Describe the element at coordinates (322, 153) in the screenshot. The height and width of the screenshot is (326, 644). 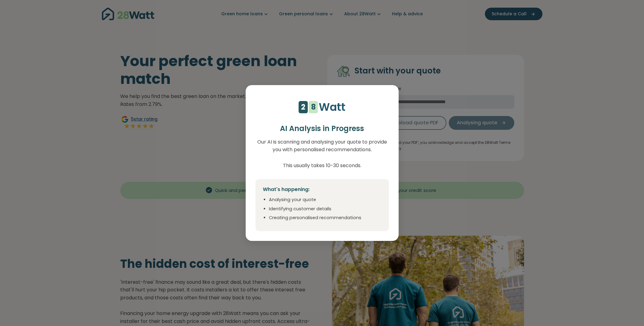
I see `p: Our AI is scanning and analysing your quote to provide you with personalised recommendations. Thi...` at that location.